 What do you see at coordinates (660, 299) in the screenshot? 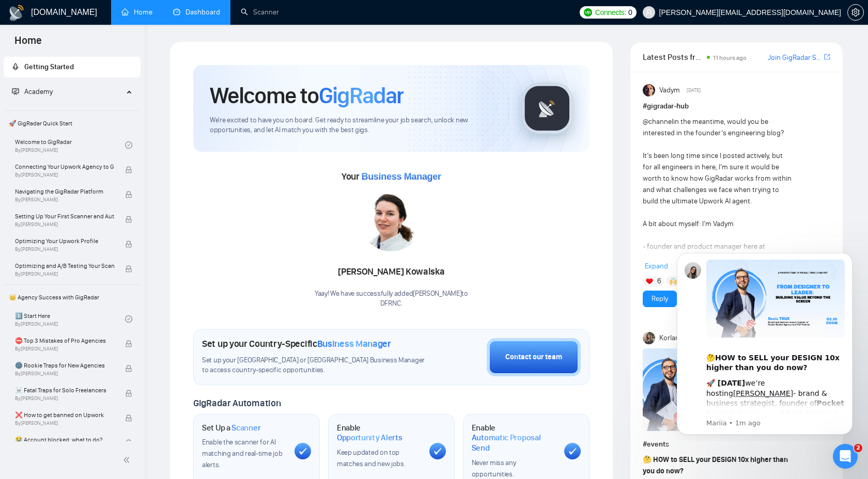
I see `button: Reply` at bounding box center [660, 299].